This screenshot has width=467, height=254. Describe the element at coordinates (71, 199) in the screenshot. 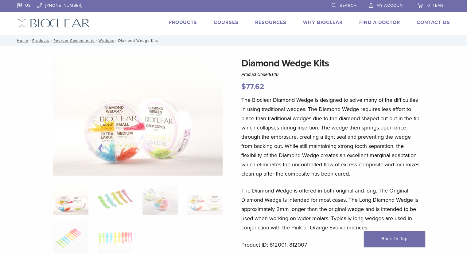

I see `img: Diamond-Wedges-Assorted-3-Copy-e1548779949314-324x324.jpg` at that location.